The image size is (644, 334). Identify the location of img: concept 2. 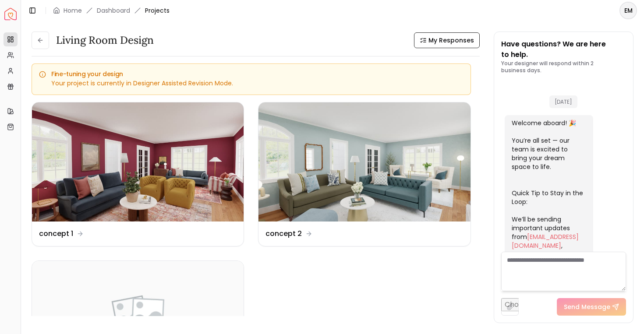
(364, 162).